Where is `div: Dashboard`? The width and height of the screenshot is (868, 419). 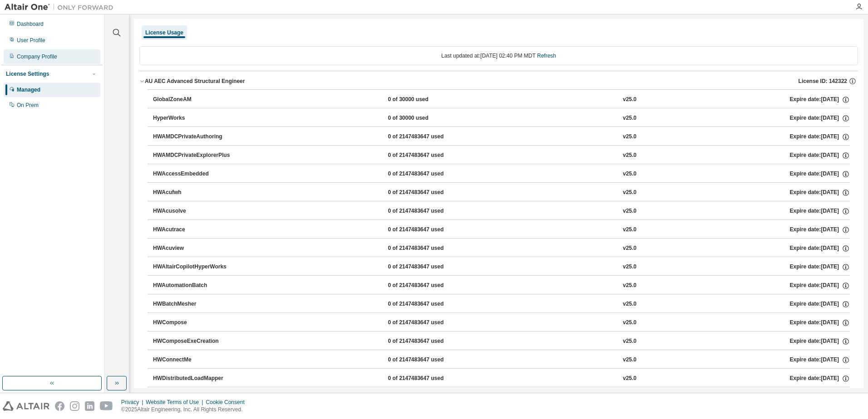 div: Dashboard is located at coordinates (30, 24).